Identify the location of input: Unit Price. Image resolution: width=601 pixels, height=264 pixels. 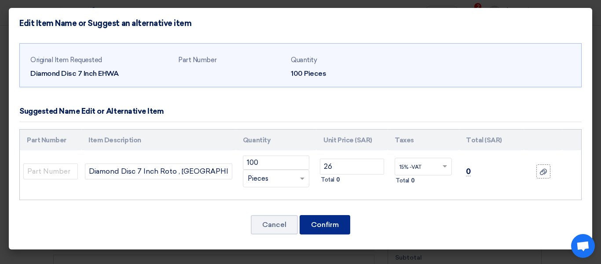
(352, 166).